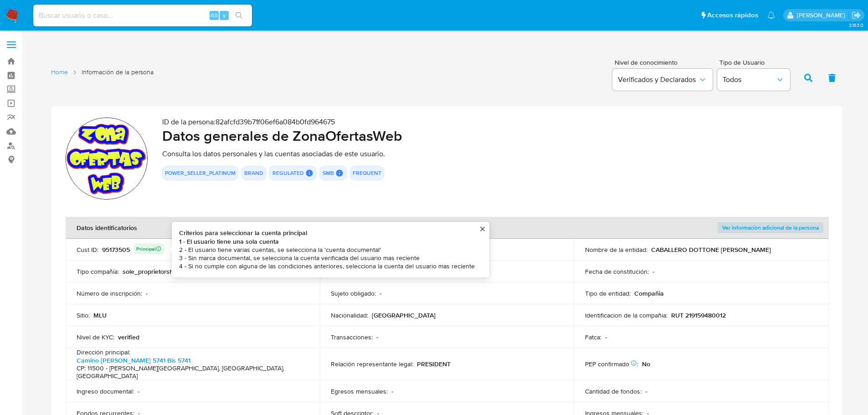 The height and width of the screenshot is (415, 868). What do you see at coordinates (755, 63) in the screenshot?
I see `span: Tipo de Usuario` at bounding box center [755, 63].